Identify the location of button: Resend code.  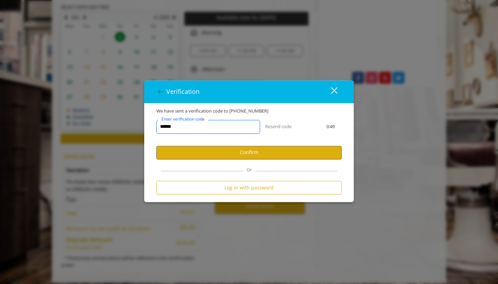
(278, 126).